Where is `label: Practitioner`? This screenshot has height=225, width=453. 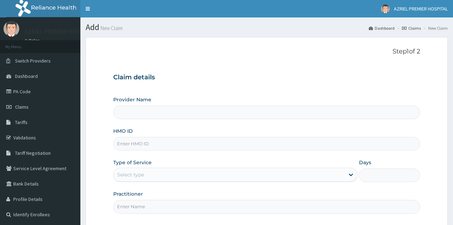 label: Practitioner is located at coordinates (128, 194).